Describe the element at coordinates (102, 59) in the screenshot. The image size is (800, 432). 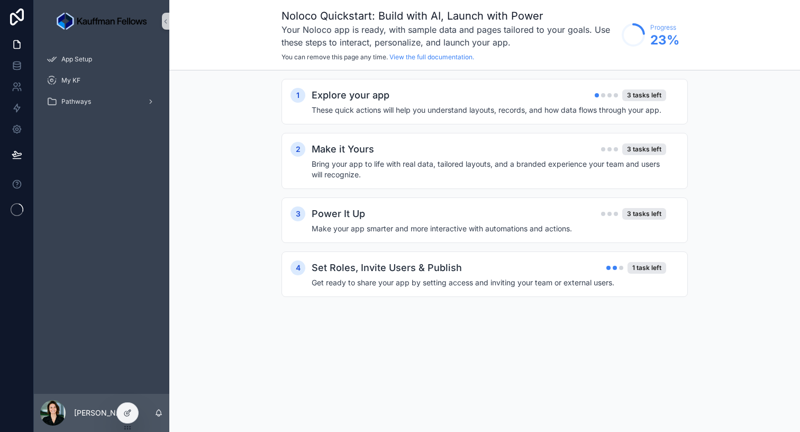
I see `a: App Setup` at that location.